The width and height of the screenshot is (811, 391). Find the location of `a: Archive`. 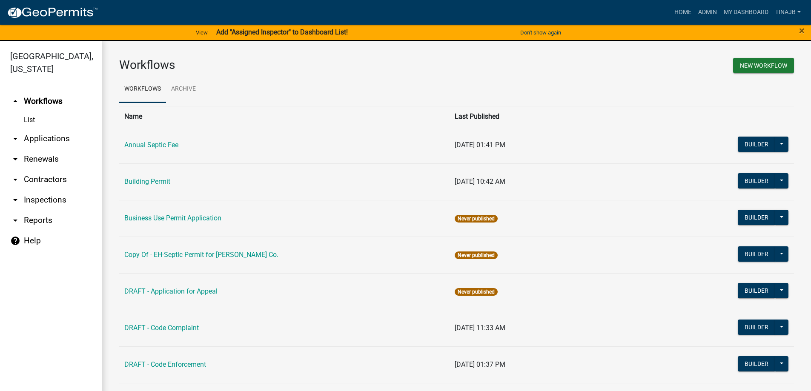

a: Archive is located at coordinates (184, 89).